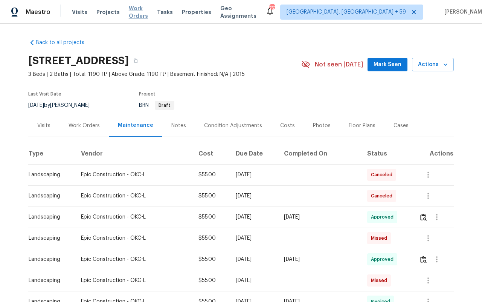 This screenshot has width=482, height=302. I want to click on div: Cases, so click(401, 126).